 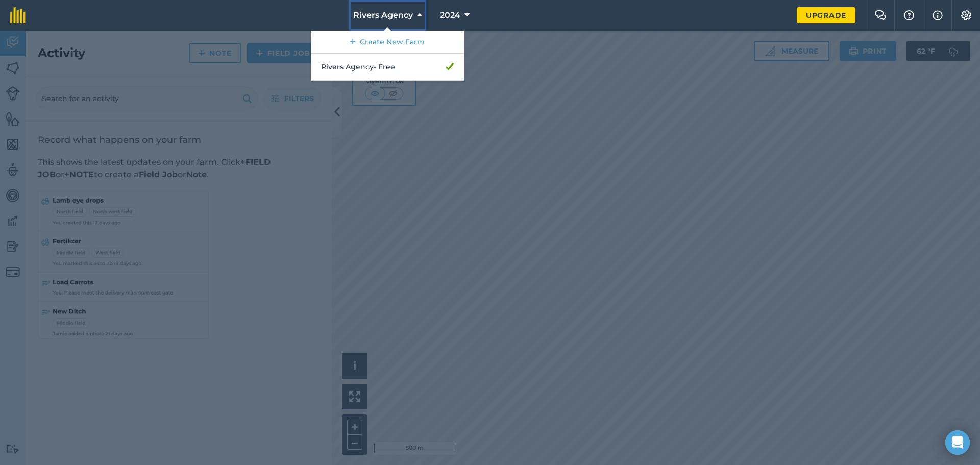 I want to click on img: A cog icon, so click(x=967, y=16).